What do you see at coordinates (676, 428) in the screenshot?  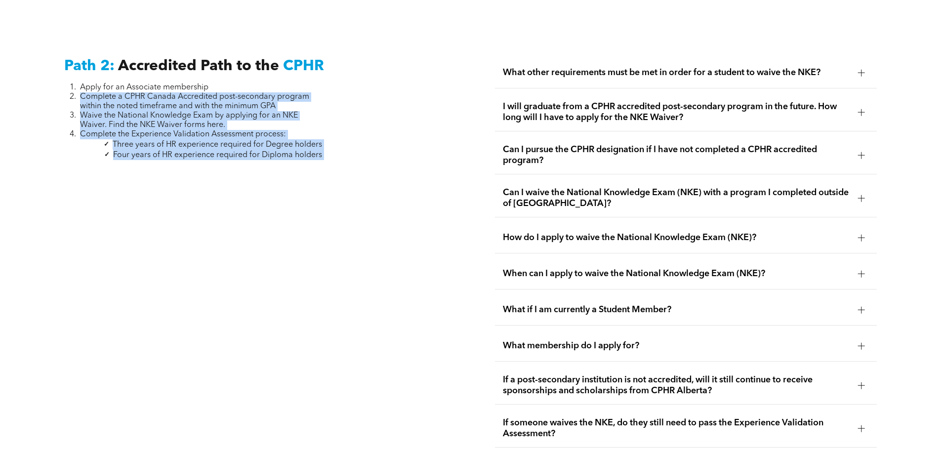 I see `span: If someone waives the NKE, do they still need to pass the Experience Validation Assessment?` at bounding box center [676, 428].